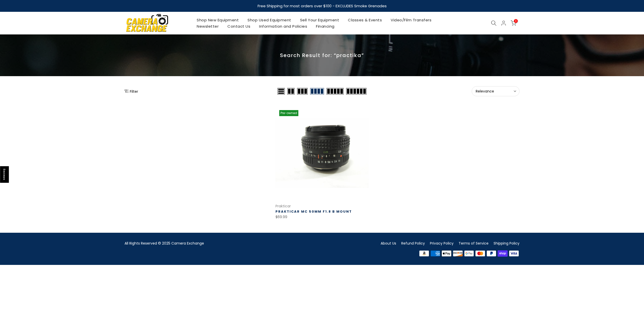 The width and height of the screenshot is (644, 331). What do you see at coordinates (458, 254) in the screenshot?
I see `img: discover` at bounding box center [458, 254].